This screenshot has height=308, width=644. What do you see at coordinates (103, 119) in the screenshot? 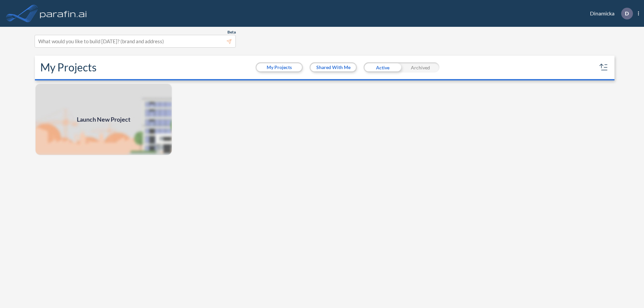
I see `span: Launch New Project` at bounding box center [103, 119].